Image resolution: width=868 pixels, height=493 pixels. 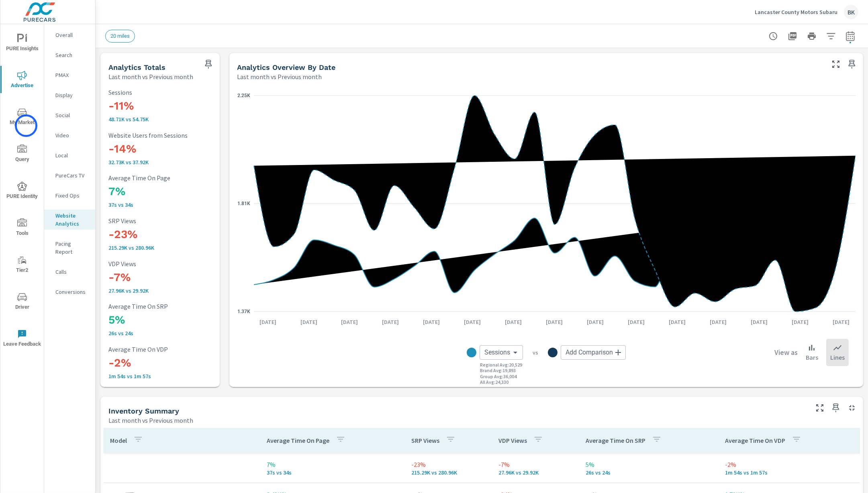 I want to click on div: Calls, so click(x=69, y=272).